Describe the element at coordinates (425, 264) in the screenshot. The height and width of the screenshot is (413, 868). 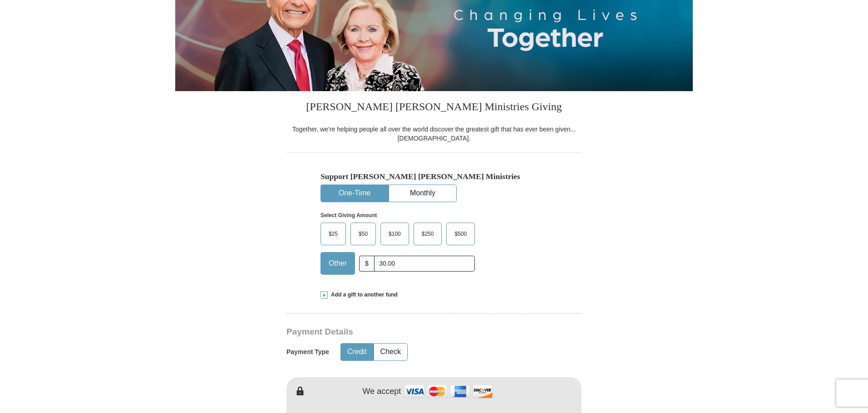
I see `input: Other Amount` at that location.